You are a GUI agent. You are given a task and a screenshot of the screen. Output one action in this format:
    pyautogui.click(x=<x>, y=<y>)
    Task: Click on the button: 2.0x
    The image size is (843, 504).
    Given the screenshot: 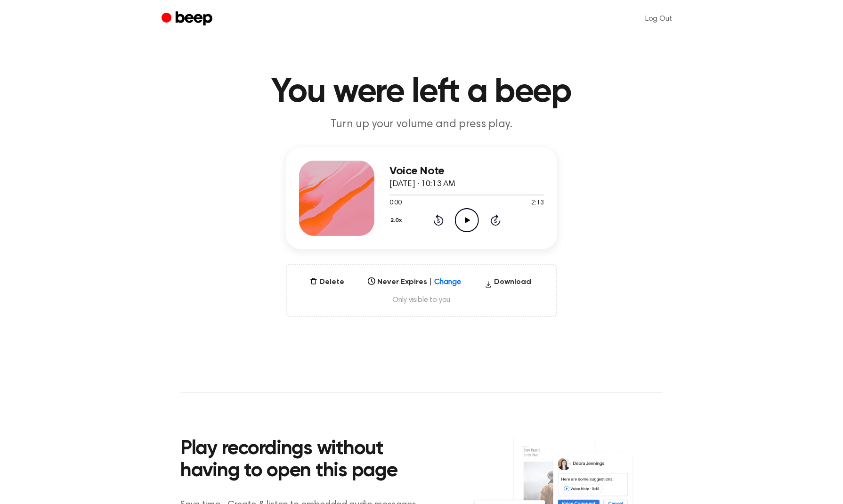 What is the action you would take?
    pyautogui.click(x=398, y=220)
    